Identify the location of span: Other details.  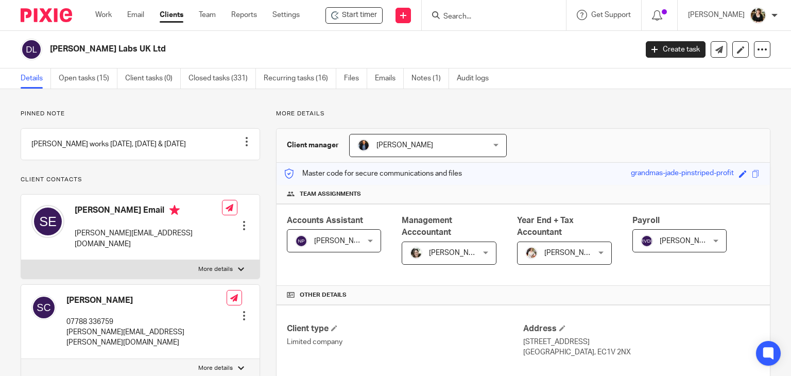
(323, 295).